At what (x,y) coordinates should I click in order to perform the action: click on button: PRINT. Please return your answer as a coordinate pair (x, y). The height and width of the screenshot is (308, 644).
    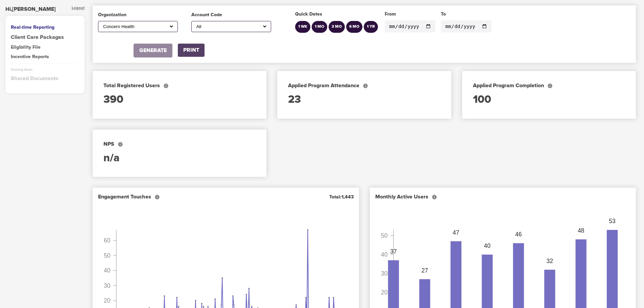
    Looking at the image, I should click on (191, 50).